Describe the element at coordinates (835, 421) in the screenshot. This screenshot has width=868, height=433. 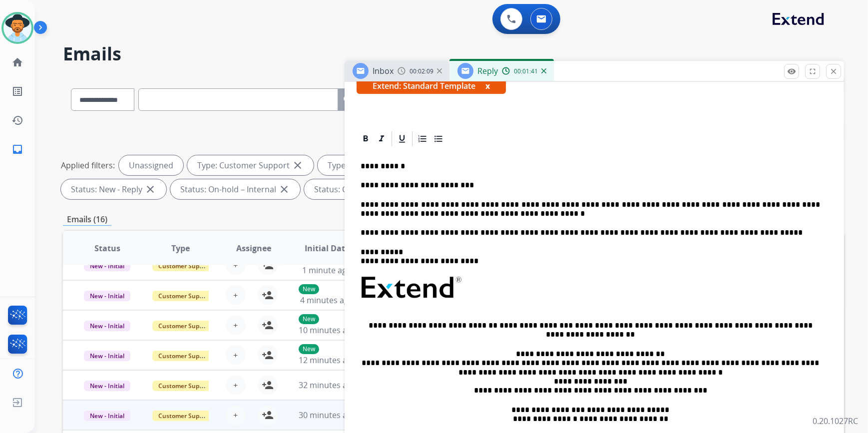
I see `p: 0.20.1027RC` at that location.